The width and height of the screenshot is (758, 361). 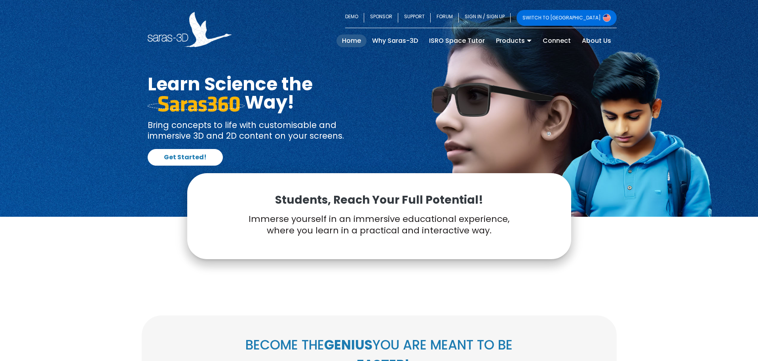 I want to click on h1: Learn Science the Way!, so click(x=260, y=93).